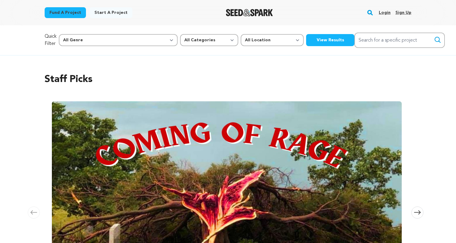  I want to click on a: Start a project, so click(111, 13).